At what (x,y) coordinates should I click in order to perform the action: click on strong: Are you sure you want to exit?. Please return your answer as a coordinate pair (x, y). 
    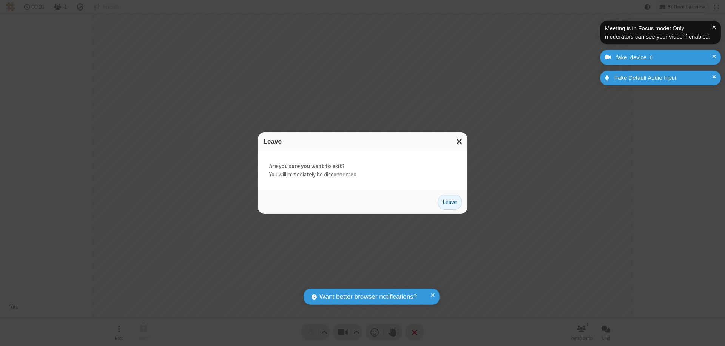
    Looking at the image, I should click on (362, 166).